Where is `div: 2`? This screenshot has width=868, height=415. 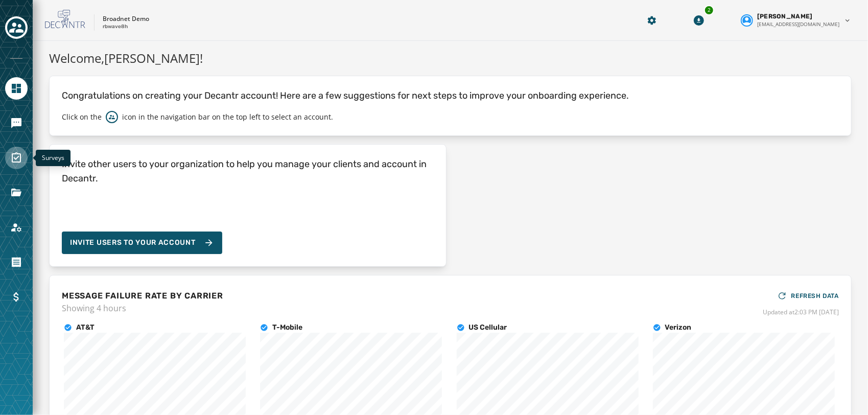
div: 2 is located at coordinates (709, 10).